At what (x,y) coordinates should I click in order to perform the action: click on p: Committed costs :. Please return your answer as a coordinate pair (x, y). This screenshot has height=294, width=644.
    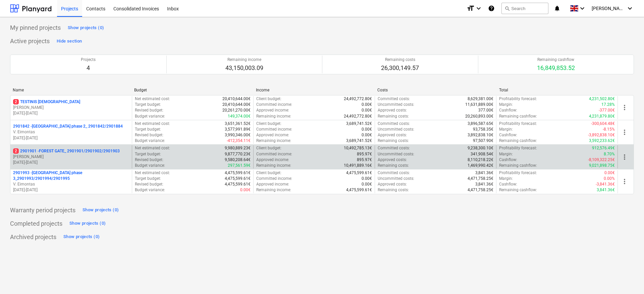
    Looking at the image, I should click on (394, 99).